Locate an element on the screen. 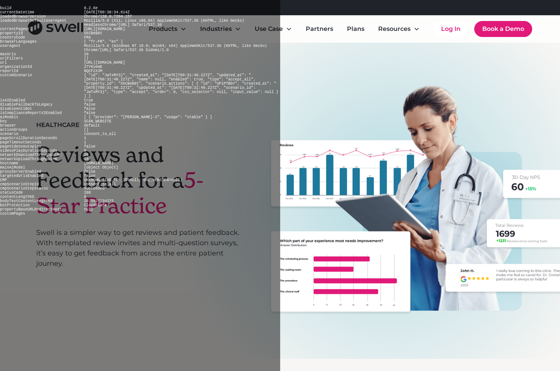  pre: 20.5927734375 is located at coordinates (99, 201).